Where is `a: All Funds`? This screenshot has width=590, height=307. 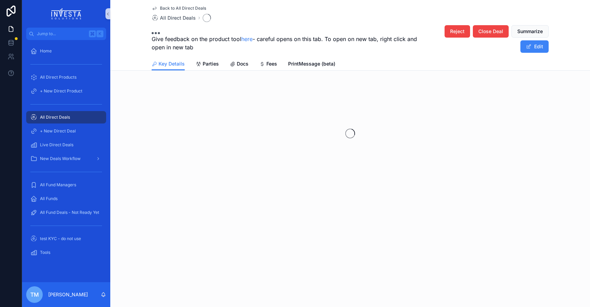
a: All Funds is located at coordinates (66, 199).